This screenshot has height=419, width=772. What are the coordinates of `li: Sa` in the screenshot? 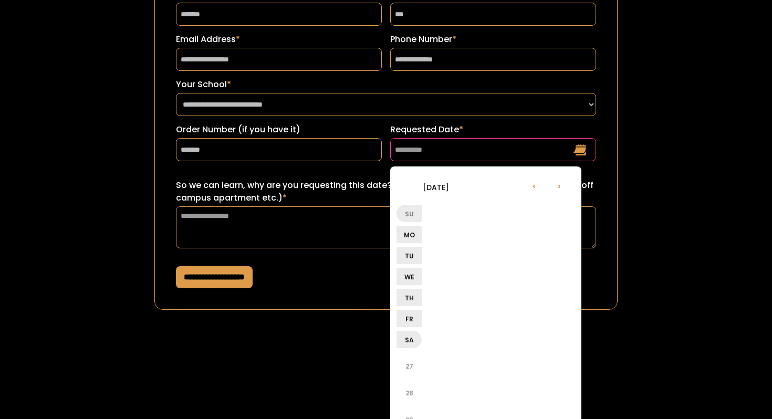 It's located at (409, 339).